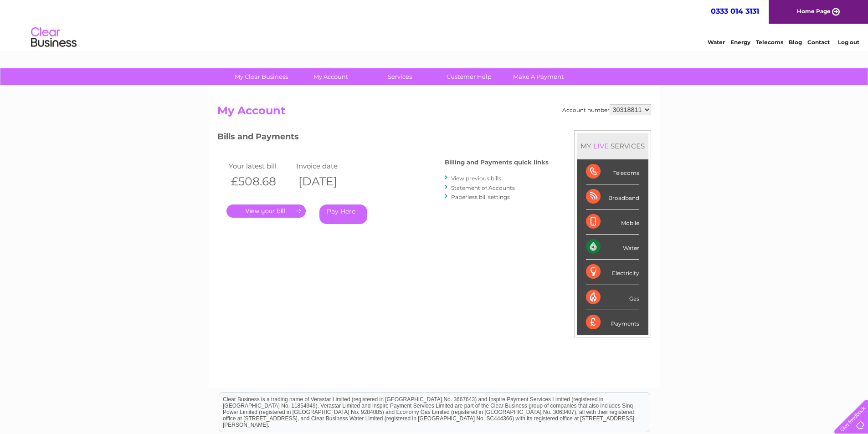 Image resolution: width=868 pixels, height=434 pixels. Describe the element at coordinates (769, 42) in the screenshot. I see `a: Telecoms` at that location.